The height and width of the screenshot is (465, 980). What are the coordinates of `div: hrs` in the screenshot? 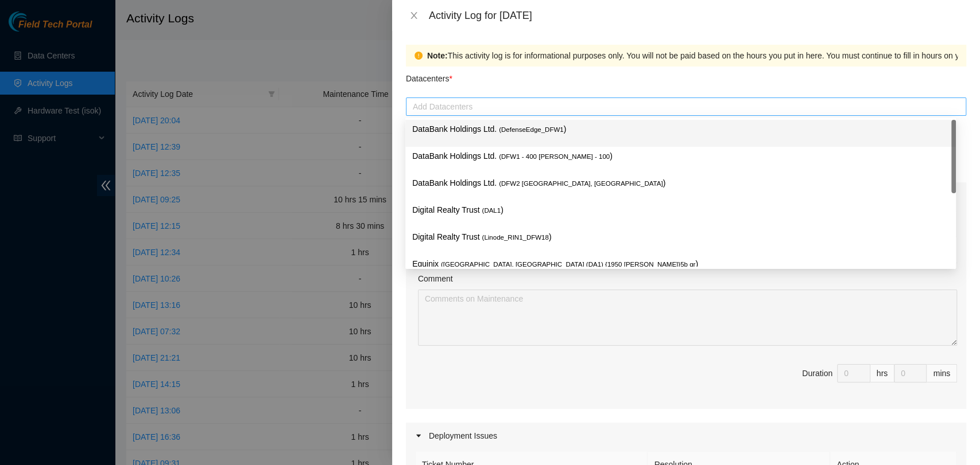 It's located at (882, 373).